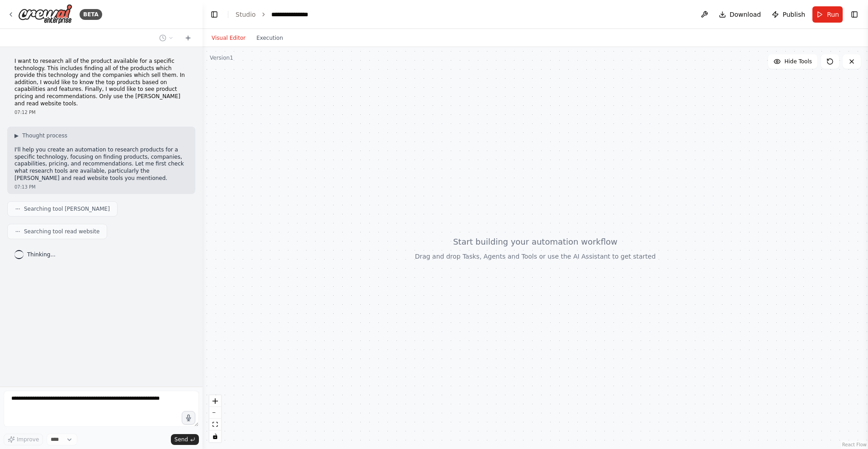  Describe the element at coordinates (833, 14) in the screenshot. I see `span: Run` at that location.